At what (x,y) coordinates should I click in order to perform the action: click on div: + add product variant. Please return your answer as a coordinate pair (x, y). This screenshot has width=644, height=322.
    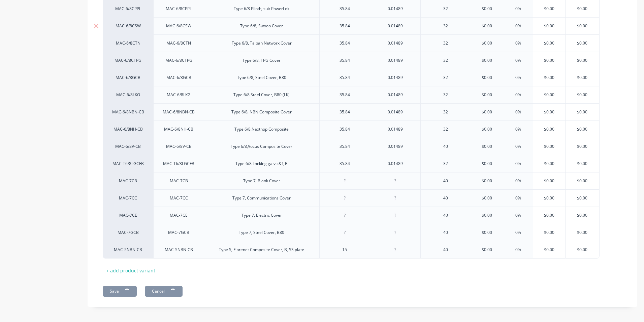
    Looking at the image, I should click on (131, 271).